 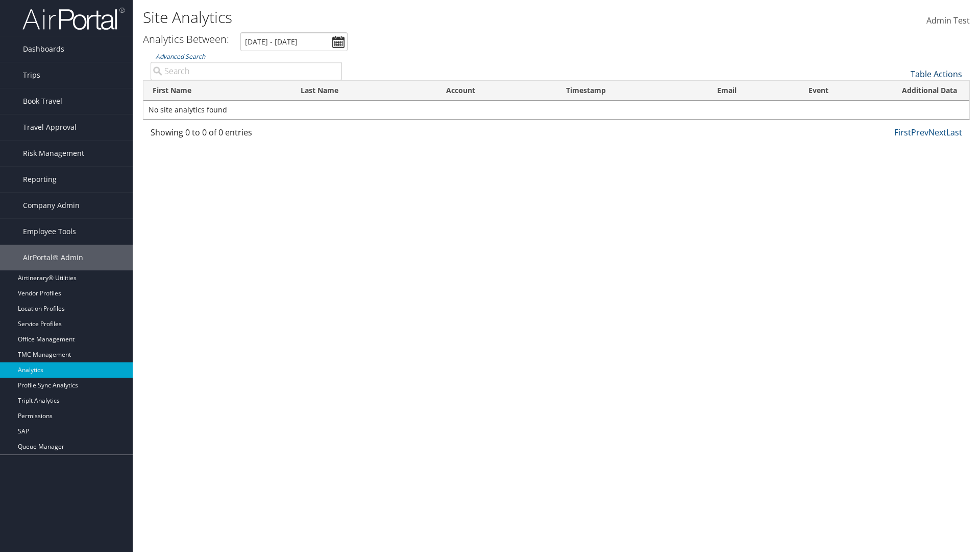 What do you see at coordinates (948, 20) in the screenshot?
I see `span: Admin Test` at bounding box center [948, 20].